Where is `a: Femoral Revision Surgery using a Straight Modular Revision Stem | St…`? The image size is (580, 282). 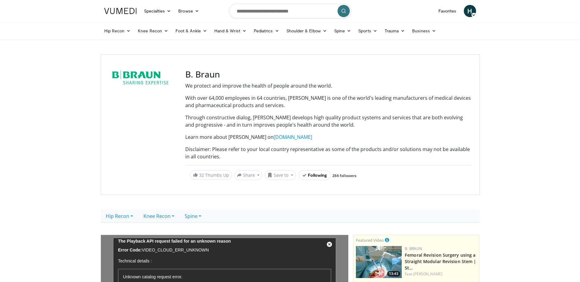 a: Femoral Revision Surgery using a Straight Modular Revision Stem | St… is located at coordinates (440, 262).